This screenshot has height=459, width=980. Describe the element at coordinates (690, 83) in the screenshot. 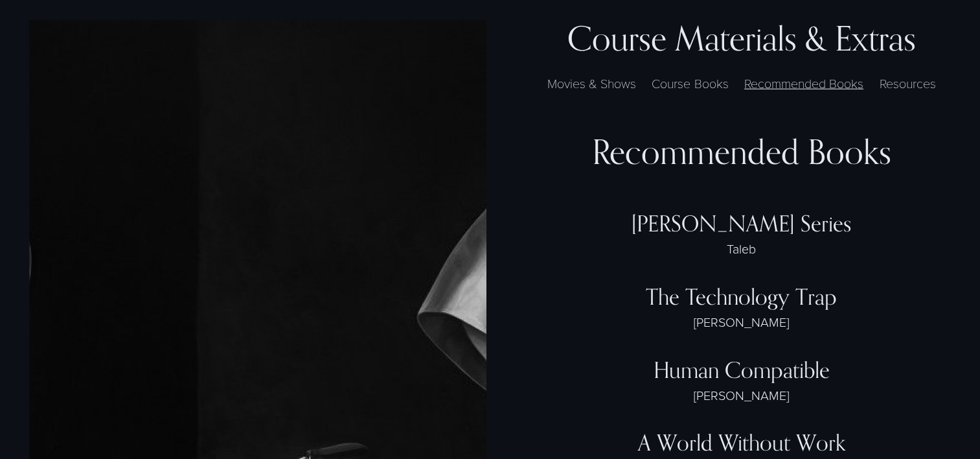

I see `label: Course Books` at that location.